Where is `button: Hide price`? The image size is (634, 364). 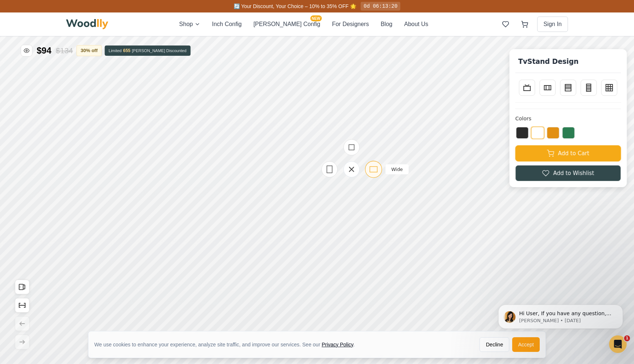
button: Hide price is located at coordinates (27, 50).